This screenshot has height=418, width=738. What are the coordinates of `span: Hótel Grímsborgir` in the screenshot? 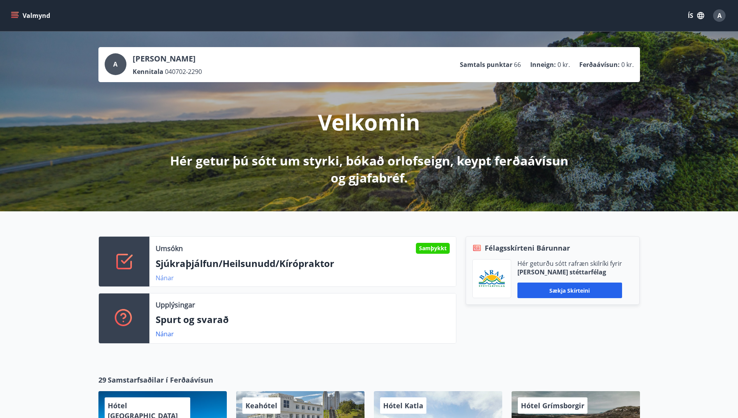 It's located at (552, 405).